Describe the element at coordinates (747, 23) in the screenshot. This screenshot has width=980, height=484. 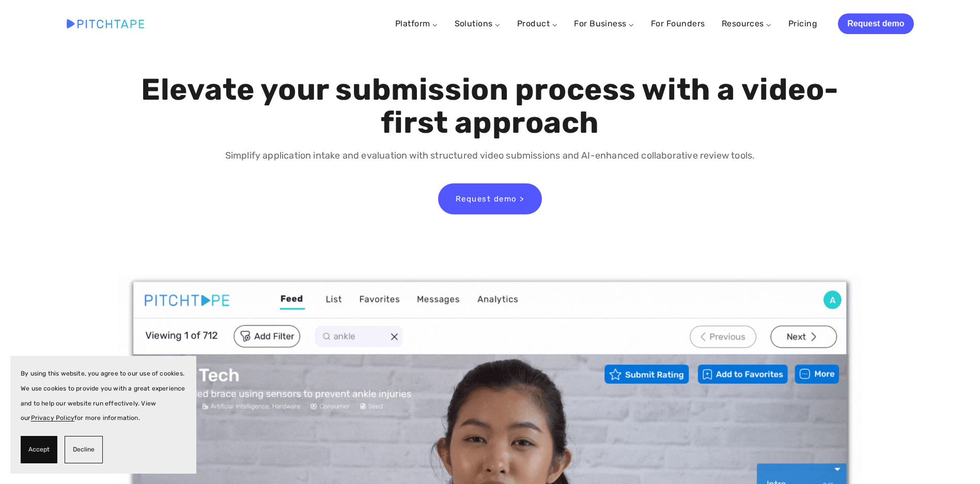
I see `a: Resources ⌵` at that location.